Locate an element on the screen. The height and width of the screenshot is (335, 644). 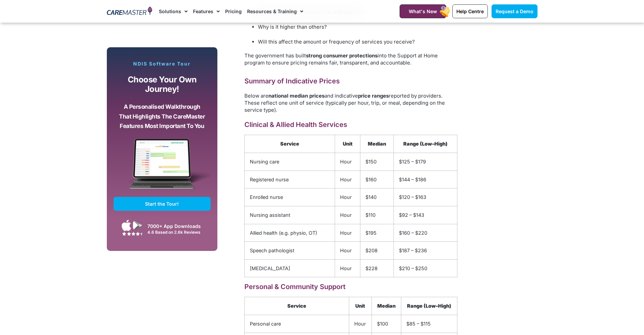
strong: strong consumer protections is located at coordinates (342, 55).